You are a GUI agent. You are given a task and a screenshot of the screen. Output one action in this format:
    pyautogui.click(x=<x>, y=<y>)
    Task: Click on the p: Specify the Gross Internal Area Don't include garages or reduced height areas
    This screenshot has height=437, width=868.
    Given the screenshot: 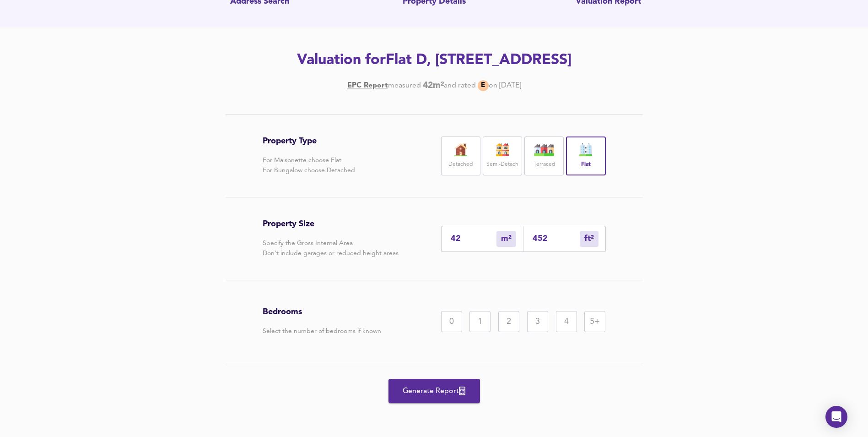 What is the action you would take?
    pyautogui.click(x=330, y=248)
    